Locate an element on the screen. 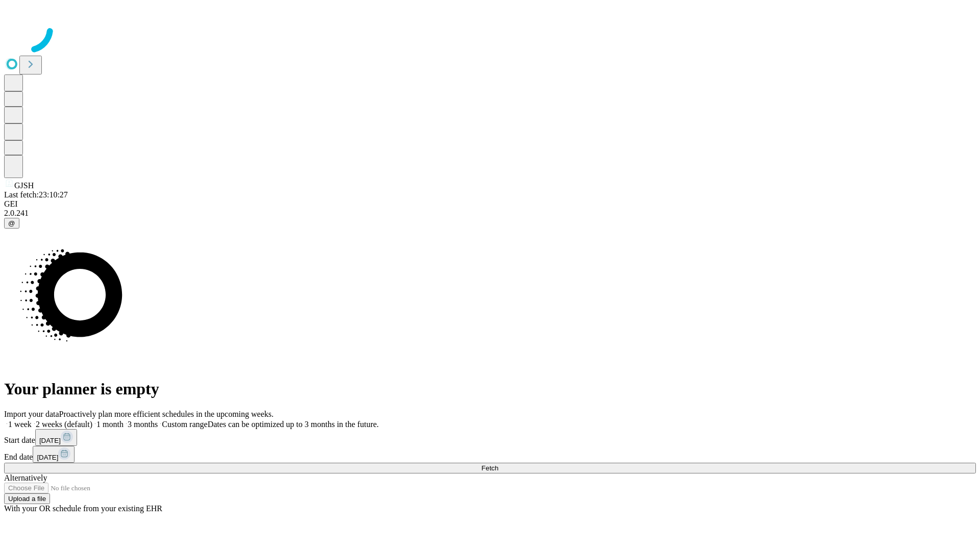 The width and height of the screenshot is (980, 551). span: 1 week is located at coordinates (20, 424).